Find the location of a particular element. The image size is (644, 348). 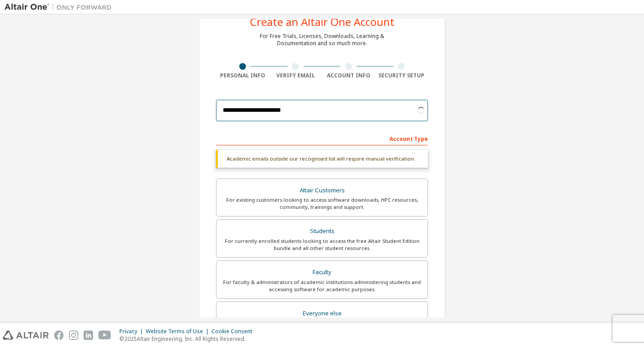

div: Website Terms of Use is located at coordinates (178, 332).